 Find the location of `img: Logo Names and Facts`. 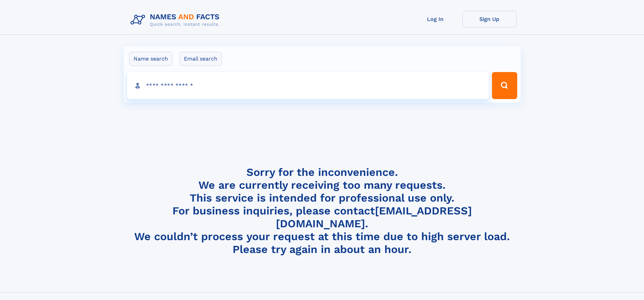

img: Logo Names and Facts is located at coordinates (176, 20).